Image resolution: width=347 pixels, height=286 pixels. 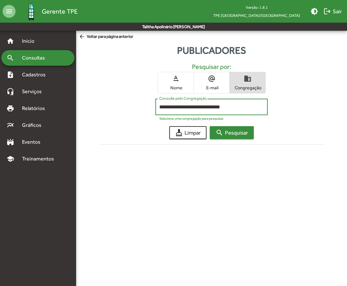 What do you see at coordinates (10, 41) in the screenshot?
I see `mat-icon: home` at bounding box center [10, 41].